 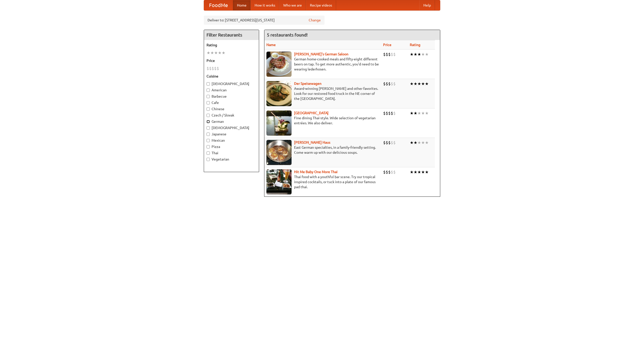 What do you see at coordinates (231, 45) in the screenshot?
I see `h5: Rating` at bounding box center [231, 45].